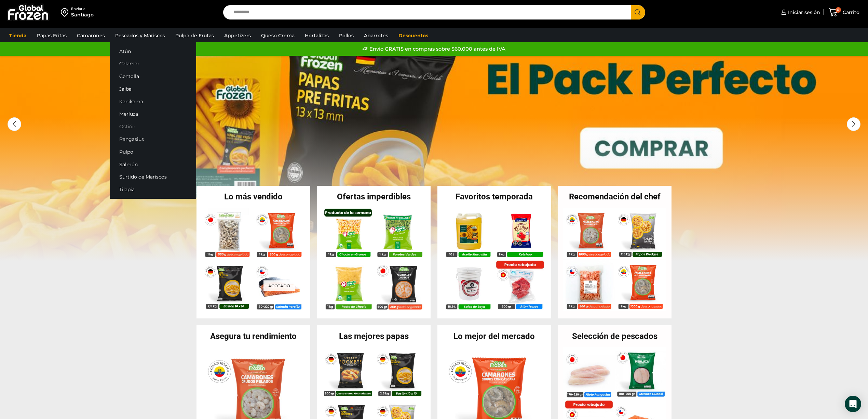  I want to click on a: Papas Fritas, so click(51, 35).